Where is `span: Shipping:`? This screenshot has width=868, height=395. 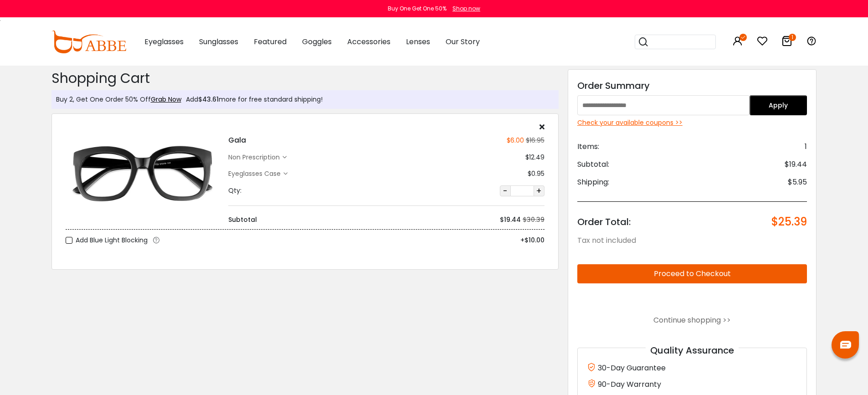
span: Shipping: is located at coordinates (593, 183).